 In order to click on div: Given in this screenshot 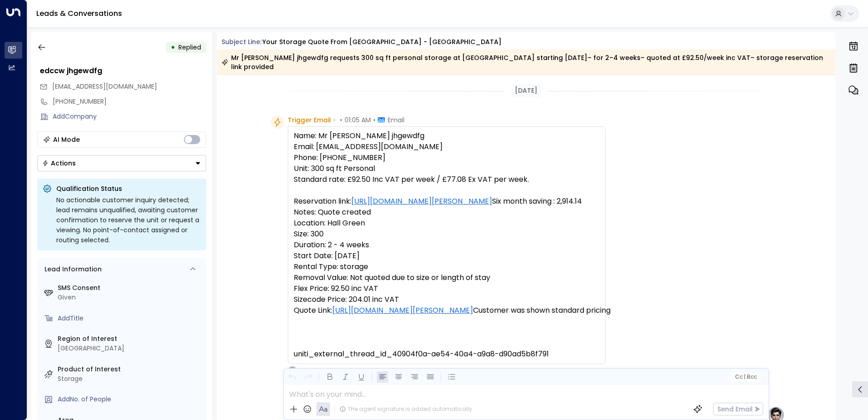, I will do `click(130, 297)`.